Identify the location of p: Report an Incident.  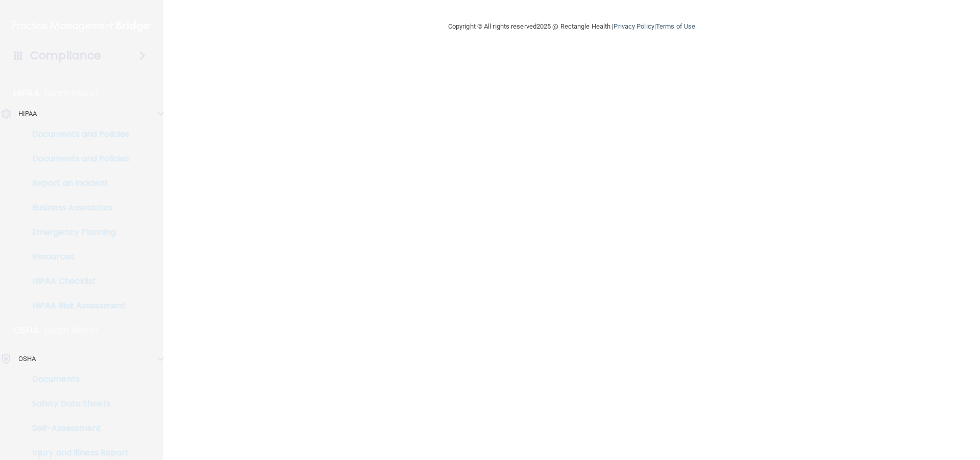
(76, 184).